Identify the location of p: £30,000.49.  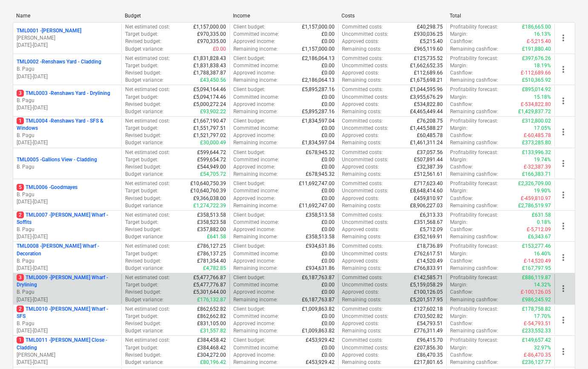
(213, 143).